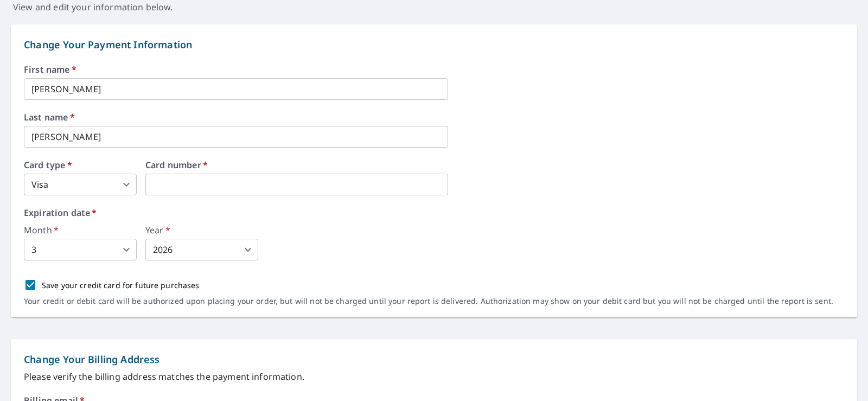  Describe the element at coordinates (80, 250) in the screenshot. I see `div: 3` at that location.